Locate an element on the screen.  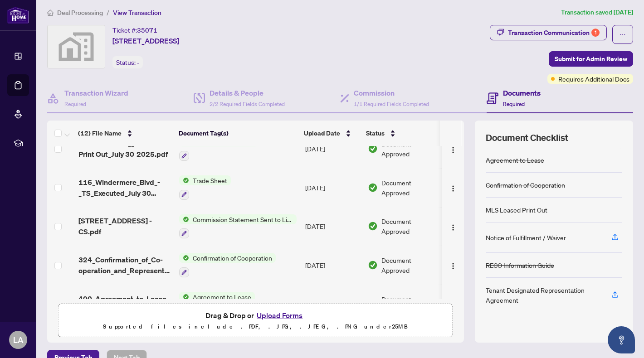
div: MLS Leased Print Out is located at coordinates (517, 210).